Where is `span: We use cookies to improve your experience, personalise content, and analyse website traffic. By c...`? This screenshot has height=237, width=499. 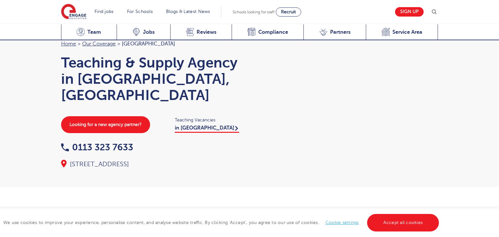 span: We use cookies to improve your experience, personalise content, and analyse website traffic. By c... is located at coordinates (222, 223).